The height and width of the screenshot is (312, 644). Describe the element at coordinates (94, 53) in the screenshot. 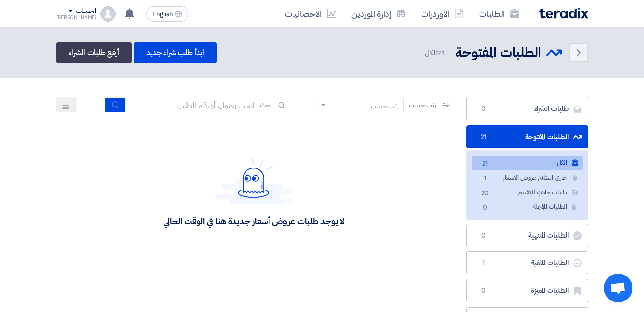

I see `a: أرفع طلبات الشراء` at that location.